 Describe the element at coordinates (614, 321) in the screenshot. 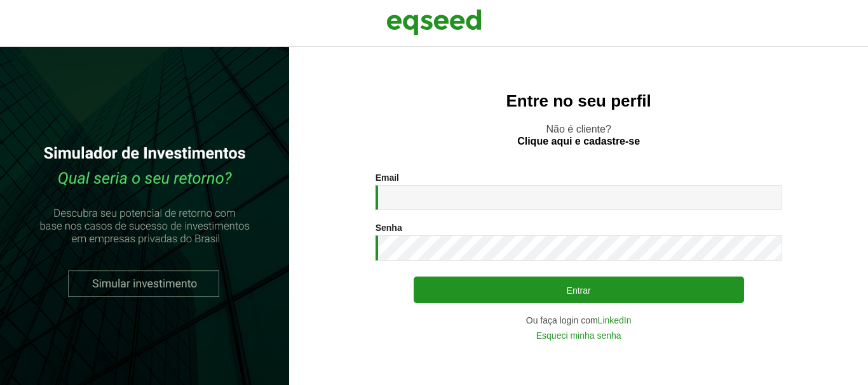

I see `a: LinkedIn` at that location.